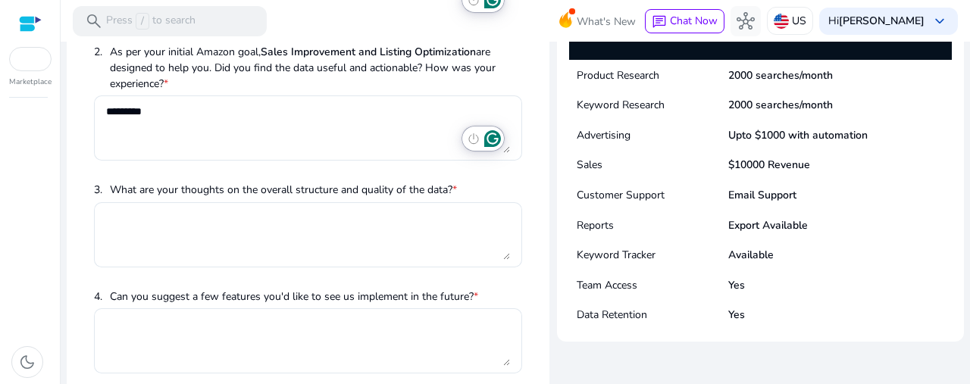 The image size is (970, 384). Describe the element at coordinates (799, 20) in the screenshot. I see `p: US` at that location.